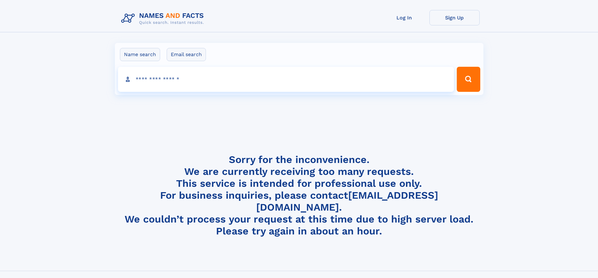 The height and width of the screenshot is (278, 598). Describe the element at coordinates (468, 79) in the screenshot. I see `button: Search Button` at that location.